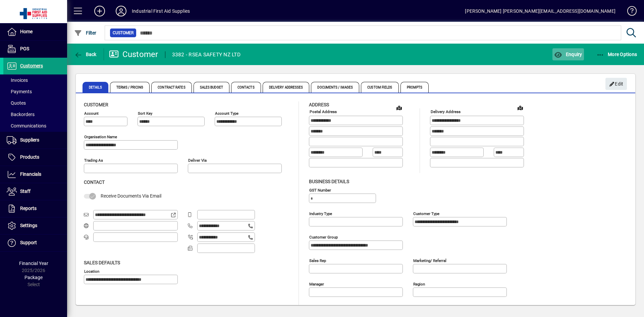 The height and width of the screenshot is (317, 644). Describe the element at coordinates (94, 182) in the screenshot. I see `span: Contact` at that location.